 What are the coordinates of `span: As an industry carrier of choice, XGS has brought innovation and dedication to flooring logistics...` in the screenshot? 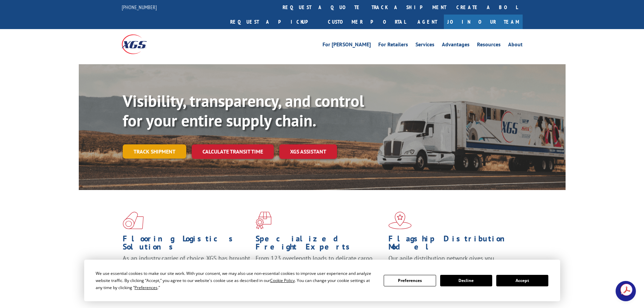 It's located at (187, 266).